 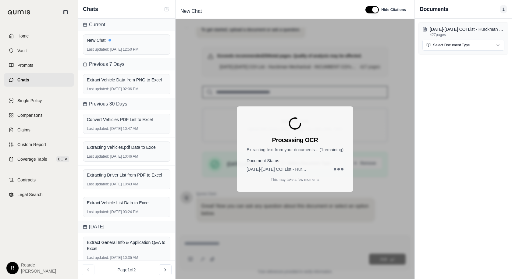 I want to click on button: Collapse sidebar, so click(x=66, y=12).